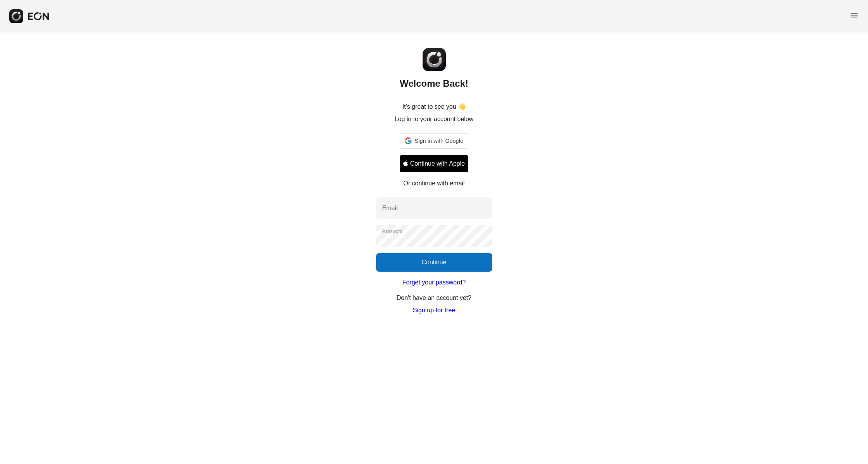 This screenshot has width=868, height=464. Describe the element at coordinates (390, 208) in the screenshot. I see `label: Email` at that location.